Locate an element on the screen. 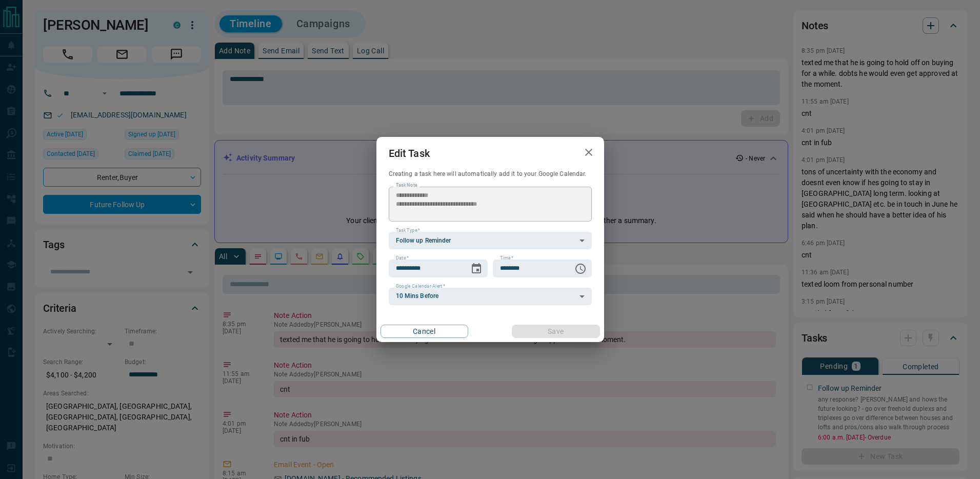 The width and height of the screenshot is (980, 479). label: Time is located at coordinates (507, 258).